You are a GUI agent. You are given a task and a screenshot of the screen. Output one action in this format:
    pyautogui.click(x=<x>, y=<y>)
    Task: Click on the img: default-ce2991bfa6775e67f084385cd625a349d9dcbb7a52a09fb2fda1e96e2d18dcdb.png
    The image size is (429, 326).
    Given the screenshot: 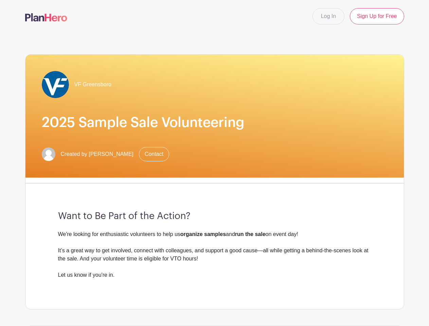 What is the action you would take?
    pyautogui.click(x=49, y=154)
    